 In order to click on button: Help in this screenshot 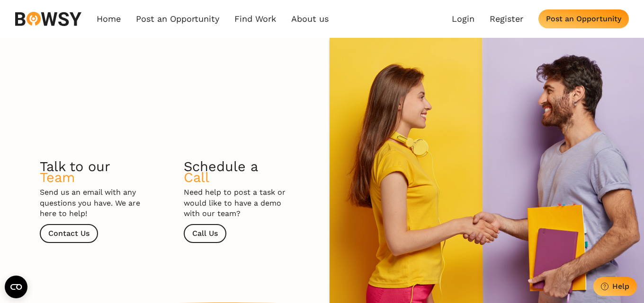, I will do `click(615, 287)`.